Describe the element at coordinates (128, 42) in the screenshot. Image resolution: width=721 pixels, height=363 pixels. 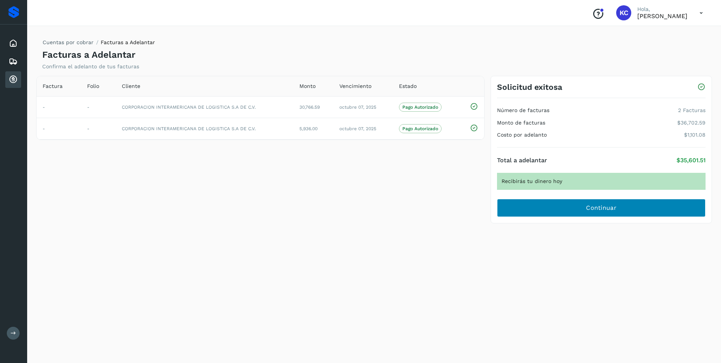
I see `span: Facturas a Adelantar` at that location.